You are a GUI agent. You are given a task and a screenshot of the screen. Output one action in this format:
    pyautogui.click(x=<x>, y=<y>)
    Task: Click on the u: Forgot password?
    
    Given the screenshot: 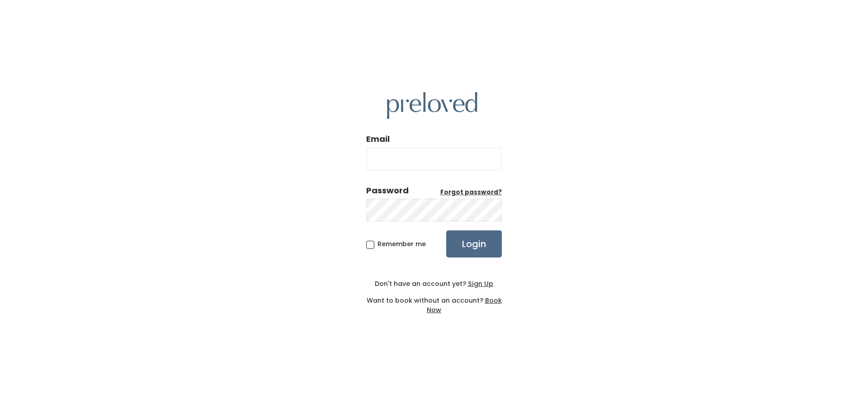 What is the action you would take?
    pyautogui.click(x=471, y=192)
    